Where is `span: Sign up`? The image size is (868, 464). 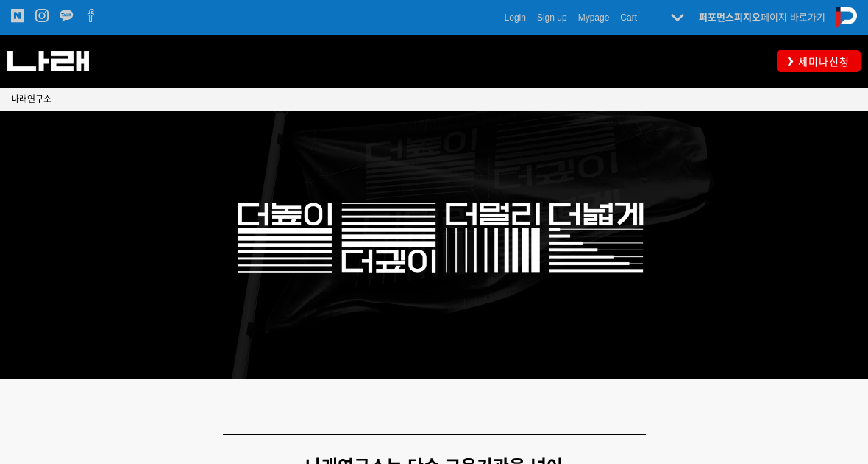 span: Sign up is located at coordinates (552, 18).